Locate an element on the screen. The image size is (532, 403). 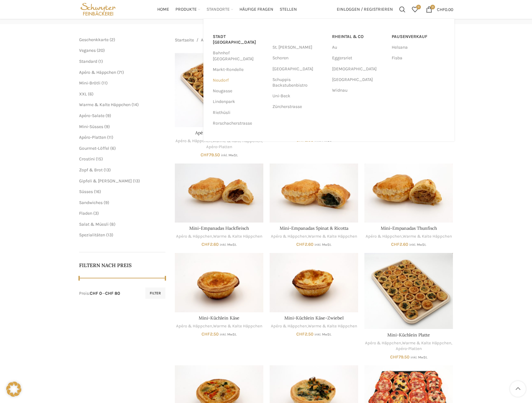
a: Zürcherstrasse is located at coordinates (299, 107).